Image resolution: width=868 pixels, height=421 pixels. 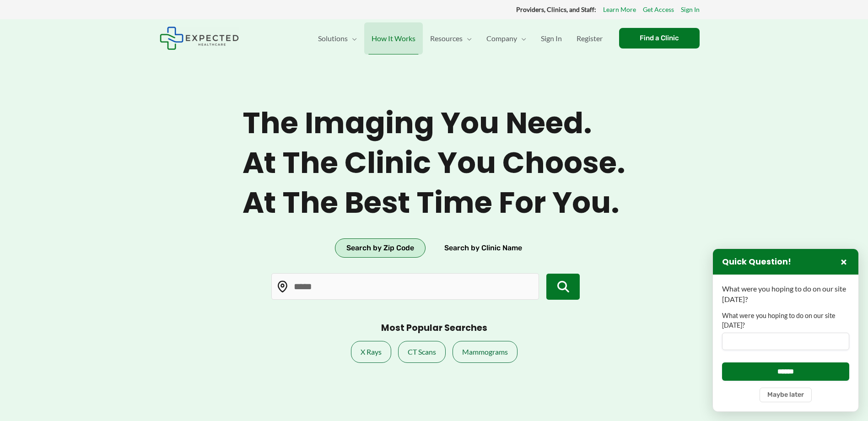 I want to click on a: Register, so click(x=589, y=38).